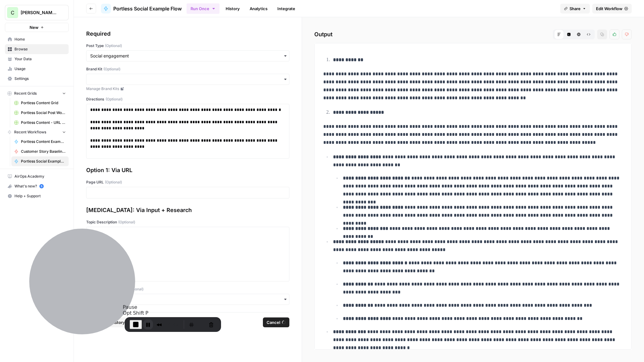 This screenshot has height=362, width=644. Describe the element at coordinates (187, 89) in the screenshot. I see `a: Manage Brand Kits` at that location.